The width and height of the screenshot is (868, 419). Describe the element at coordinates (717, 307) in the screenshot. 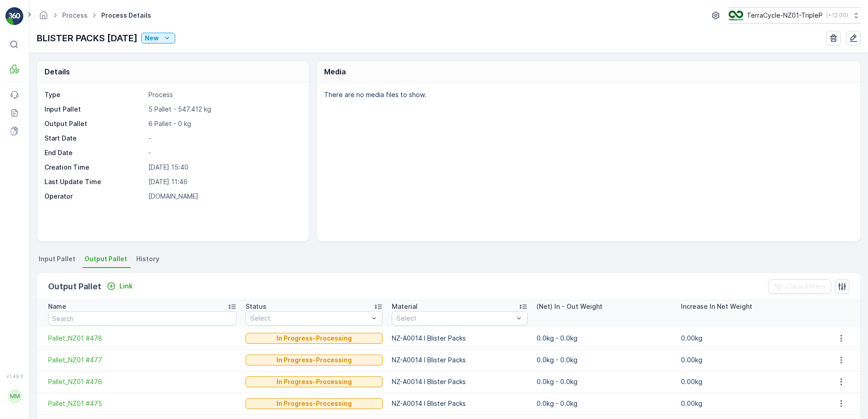

I see `p: Increase In Net Weight` at that location.